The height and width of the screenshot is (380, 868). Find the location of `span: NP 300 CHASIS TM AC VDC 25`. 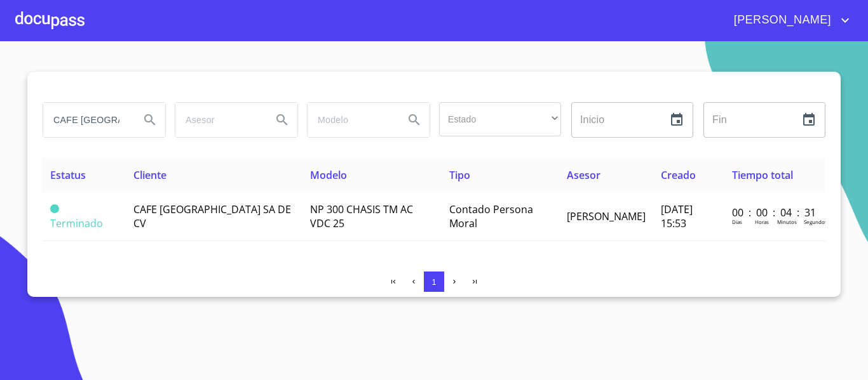

span: NP 300 CHASIS TM AC VDC 25 is located at coordinates (362, 217).